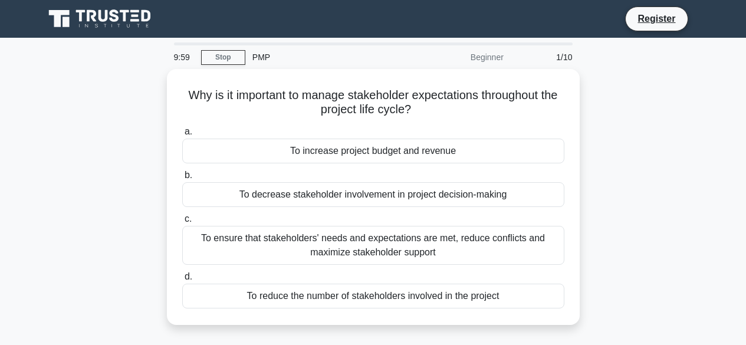  What do you see at coordinates (326, 57) in the screenshot?
I see `div: PMP` at bounding box center [326, 57].